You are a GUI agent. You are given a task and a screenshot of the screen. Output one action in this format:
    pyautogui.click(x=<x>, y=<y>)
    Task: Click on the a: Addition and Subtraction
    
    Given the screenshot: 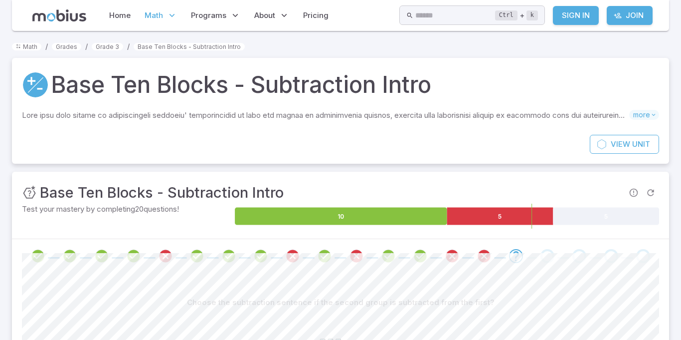 What is the action you would take?
    pyautogui.click(x=35, y=85)
    